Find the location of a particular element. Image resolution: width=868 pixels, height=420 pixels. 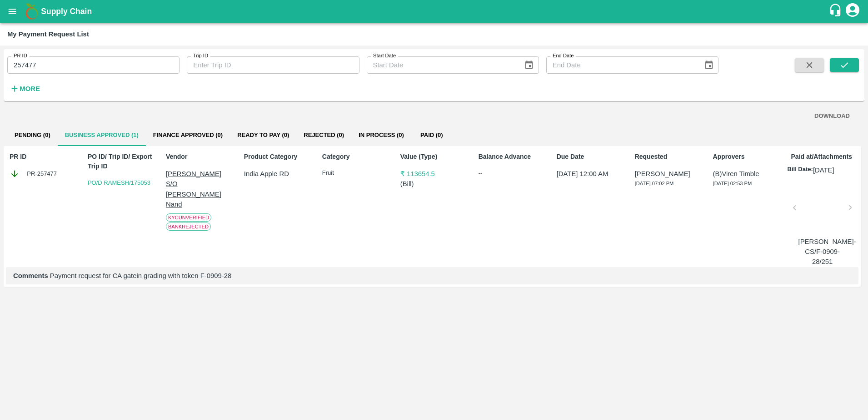

input: Enter Trip ID is located at coordinates (273, 65).